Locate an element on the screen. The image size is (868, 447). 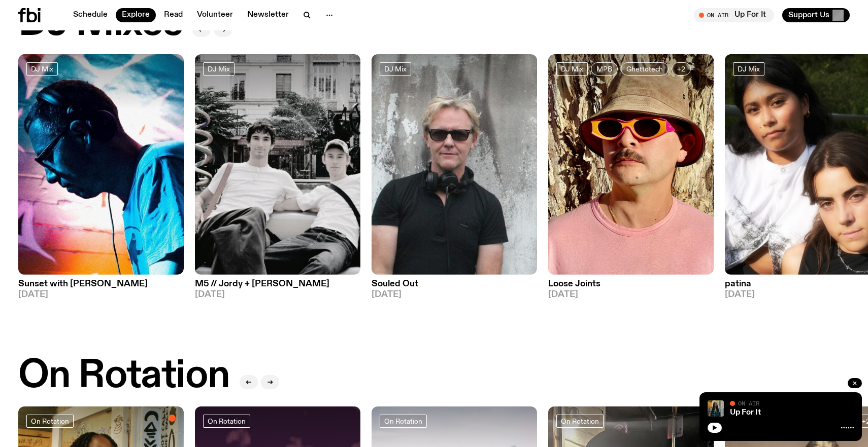
h2: DJ Mixes is located at coordinates (100, 23).